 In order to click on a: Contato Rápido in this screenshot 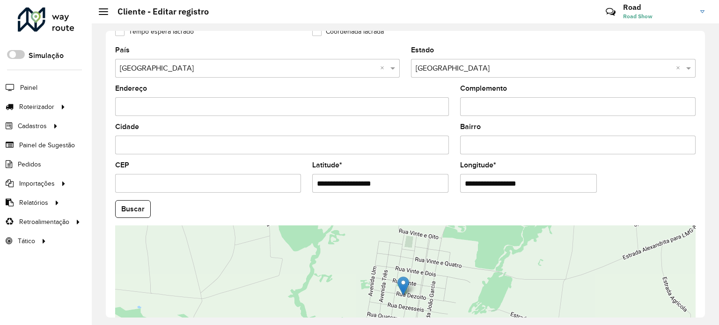, I will do `click(610, 12)`.